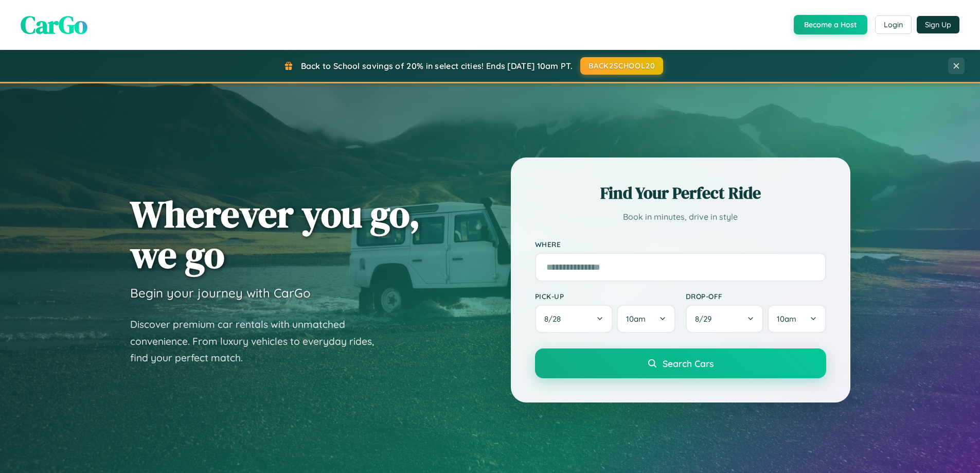  Describe the element at coordinates (622, 66) in the screenshot. I see `button: BACK2SCHOOL20` at that location.